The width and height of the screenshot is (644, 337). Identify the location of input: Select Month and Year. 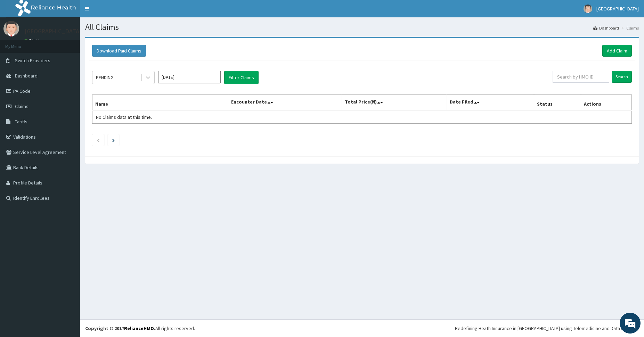
(189, 77).